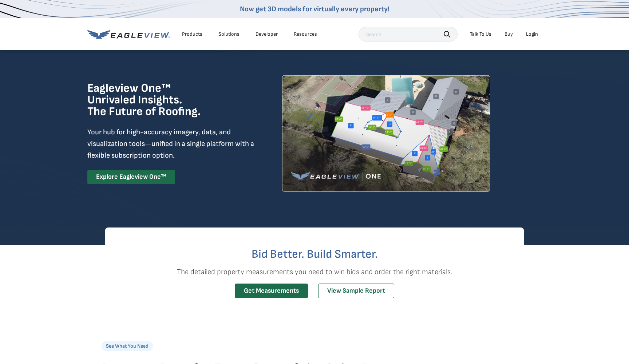 This screenshot has width=629, height=364. What do you see at coordinates (229, 34) in the screenshot?
I see `div: Solutions` at bounding box center [229, 34].